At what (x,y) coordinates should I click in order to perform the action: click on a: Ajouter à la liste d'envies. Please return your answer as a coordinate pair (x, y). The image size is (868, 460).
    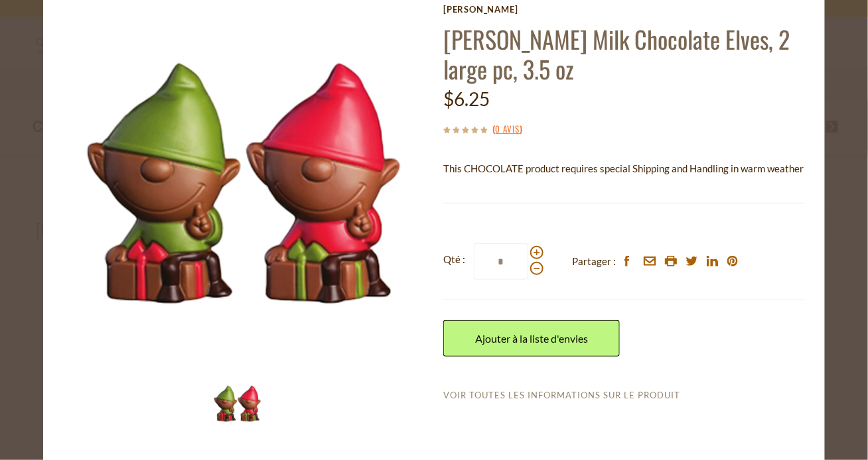
    Looking at the image, I should click on (532, 338).